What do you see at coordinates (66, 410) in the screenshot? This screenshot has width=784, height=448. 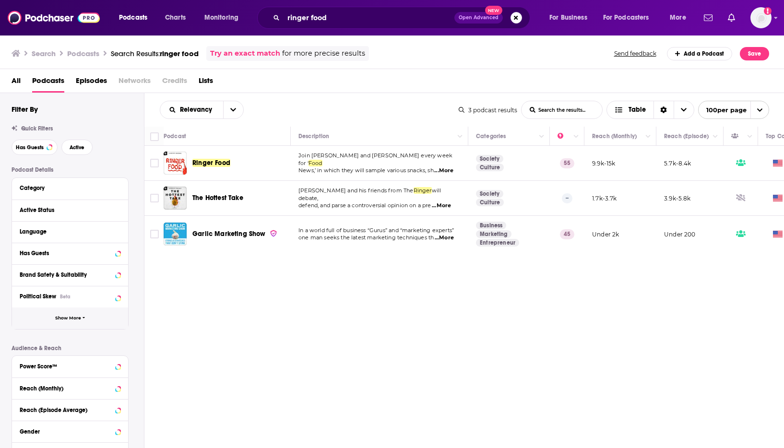 I see `div: Reach (Episode Average)` at bounding box center [66, 410].